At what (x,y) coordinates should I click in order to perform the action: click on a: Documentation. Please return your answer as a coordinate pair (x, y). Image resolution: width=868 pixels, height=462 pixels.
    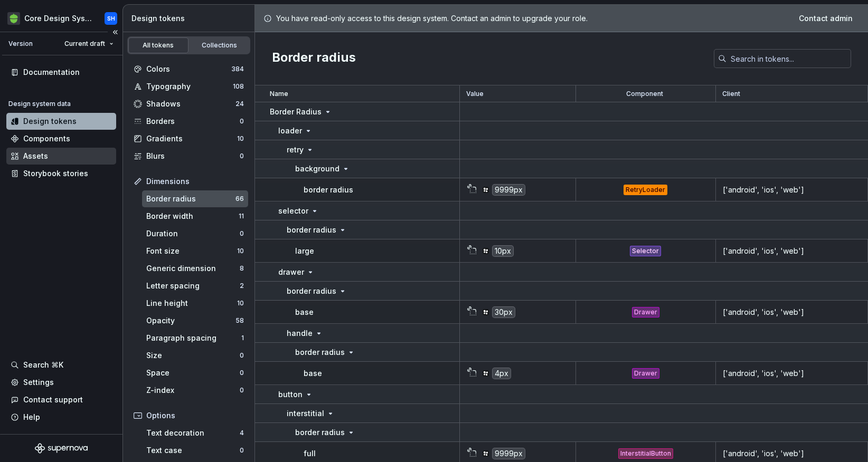
    Looking at the image, I should click on (61, 72).